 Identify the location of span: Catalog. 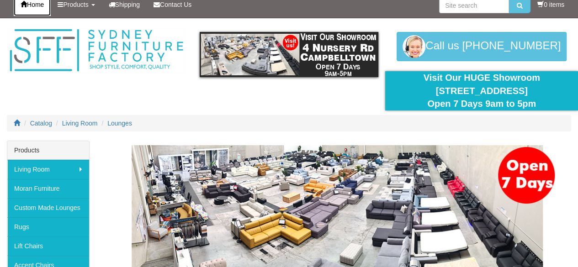
(41, 123).